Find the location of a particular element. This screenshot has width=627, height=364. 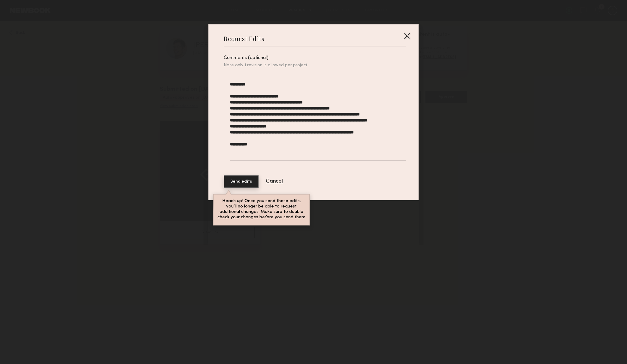

div: Note only 1 revision is allowed per project. is located at coordinates (315, 65).